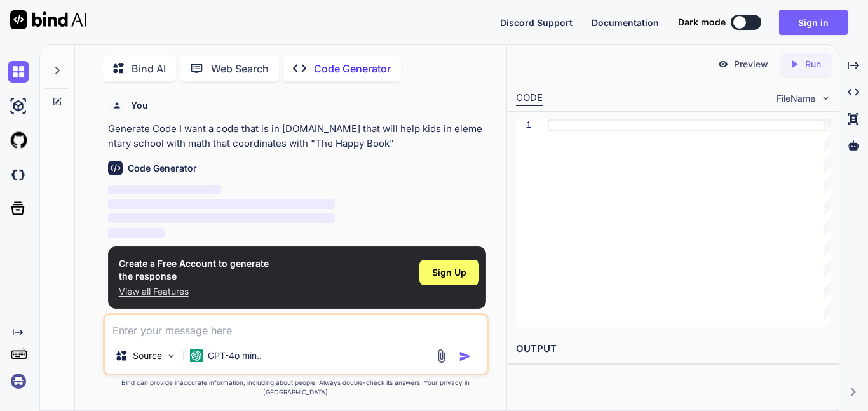  Describe the element at coordinates (449, 273) in the screenshot. I see `span: Sign Up` at that location.